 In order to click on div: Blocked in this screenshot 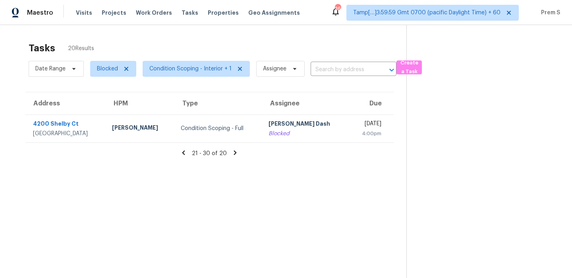, I will do `click(305, 133)`.